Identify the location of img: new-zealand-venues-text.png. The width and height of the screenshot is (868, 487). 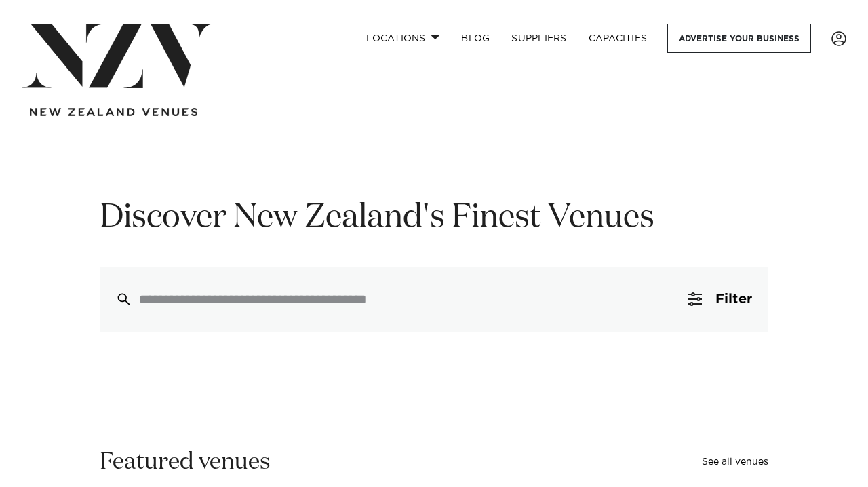
(114, 112).